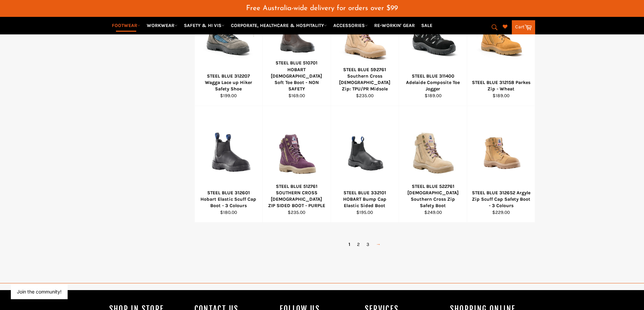 The width and height of the screenshot is (644, 310). I want to click on a: Cart, so click(523, 27).